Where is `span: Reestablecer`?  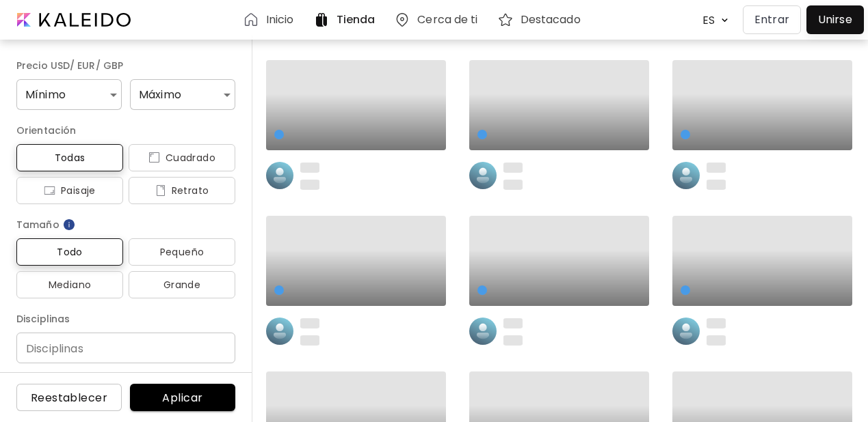
span: Reestablecer is located at coordinates (69, 398).